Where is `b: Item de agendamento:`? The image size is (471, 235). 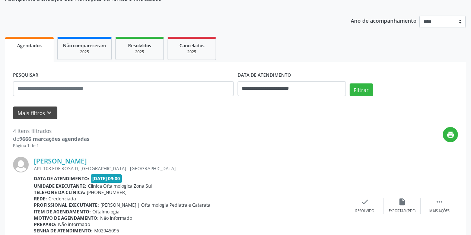 b: Item de agendamento: is located at coordinates (62, 212).